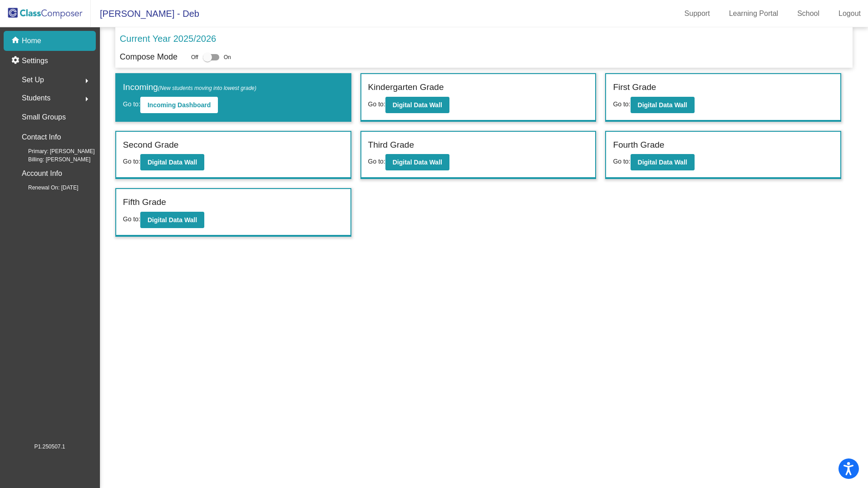 This screenshot has height=488, width=868. What do you see at coordinates (16, 41) in the screenshot?
I see `mat-icon: home` at bounding box center [16, 41].